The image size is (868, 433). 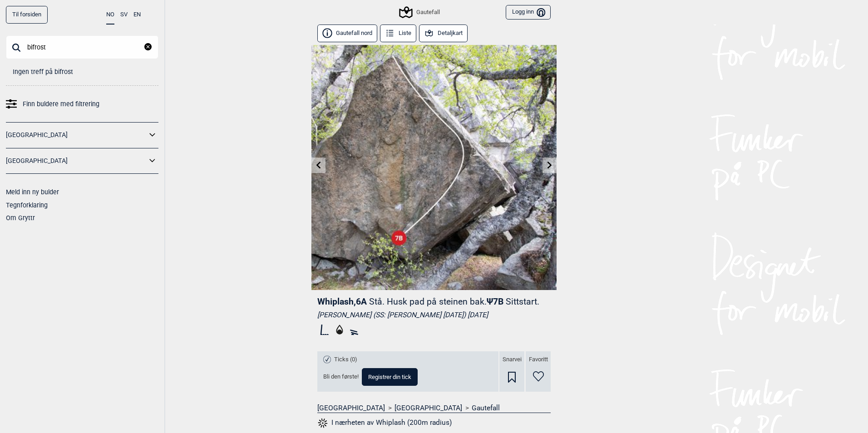 What do you see at coordinates (27, 15) in the screenshot?
I see `a: Til forsiden` at bounding box center [27, 15].